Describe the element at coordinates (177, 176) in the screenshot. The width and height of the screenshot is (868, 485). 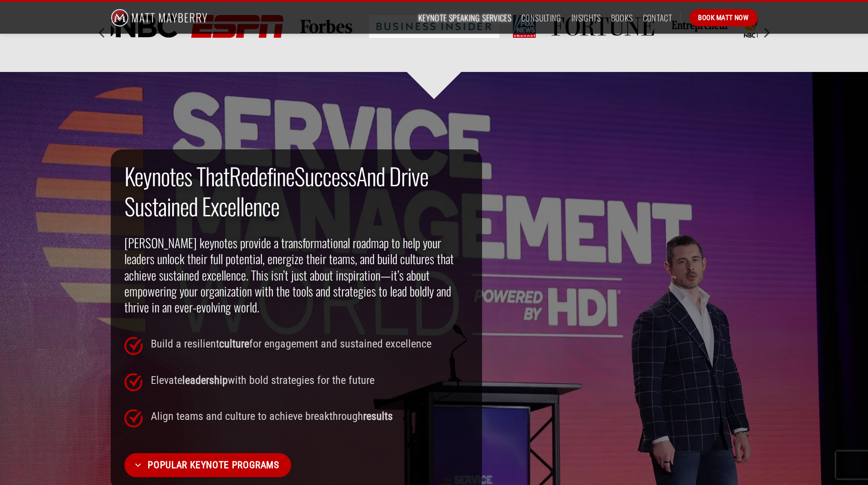
I see `strong: Keynotes That` at that location.